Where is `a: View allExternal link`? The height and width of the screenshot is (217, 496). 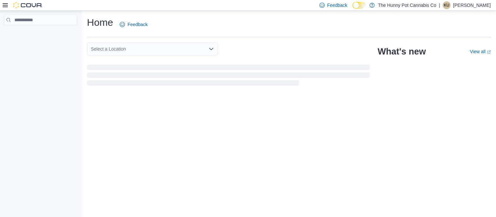
a: View allExternal link is located at coordinates (480, 52).